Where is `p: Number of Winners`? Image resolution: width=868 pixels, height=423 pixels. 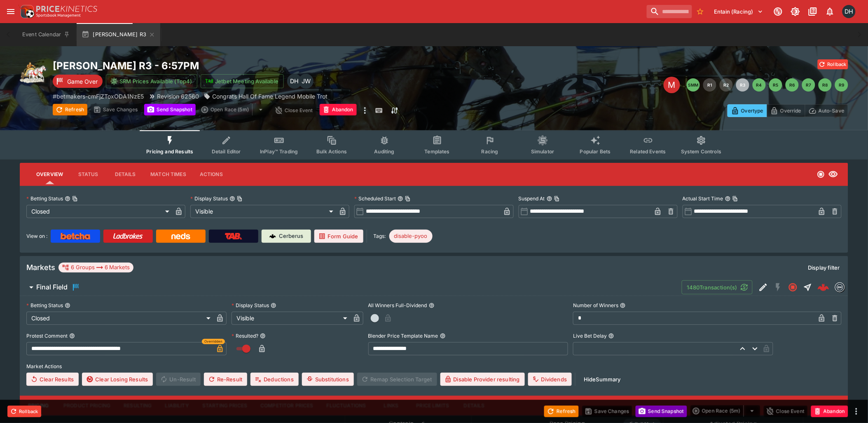
p: Number of Winners is located at coordinates (596, 305).